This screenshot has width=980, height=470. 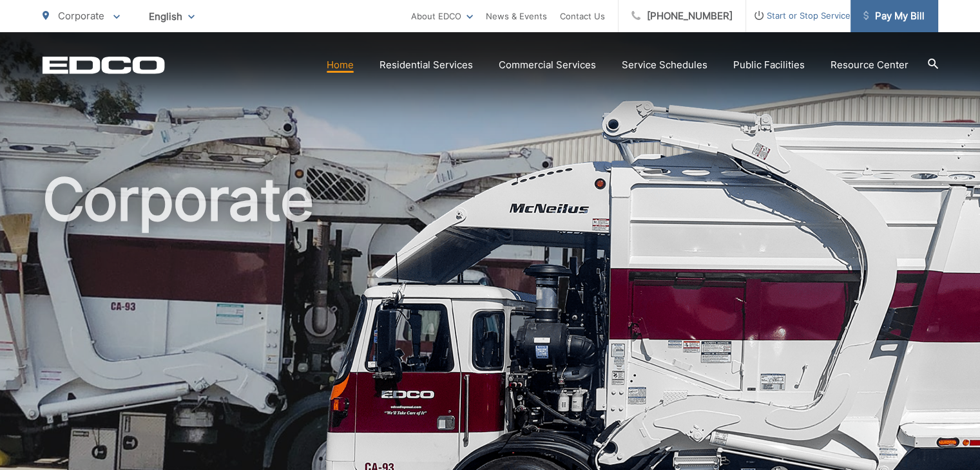 I want to click on span: Corporate, so click(x=81, y=15).